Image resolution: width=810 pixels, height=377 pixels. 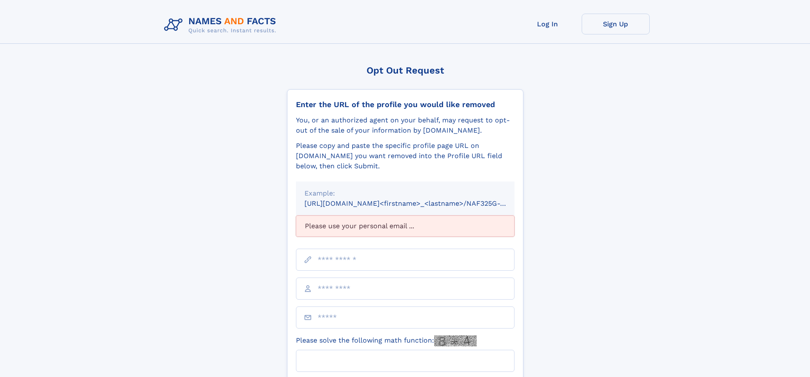 I want to click on div: Opt Out Request, so click(x=405, y=70).